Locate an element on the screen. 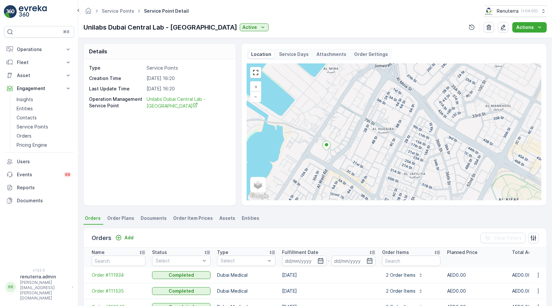 The image size is (552, 306). span: Order Plans is located at coordinates (121, 218).